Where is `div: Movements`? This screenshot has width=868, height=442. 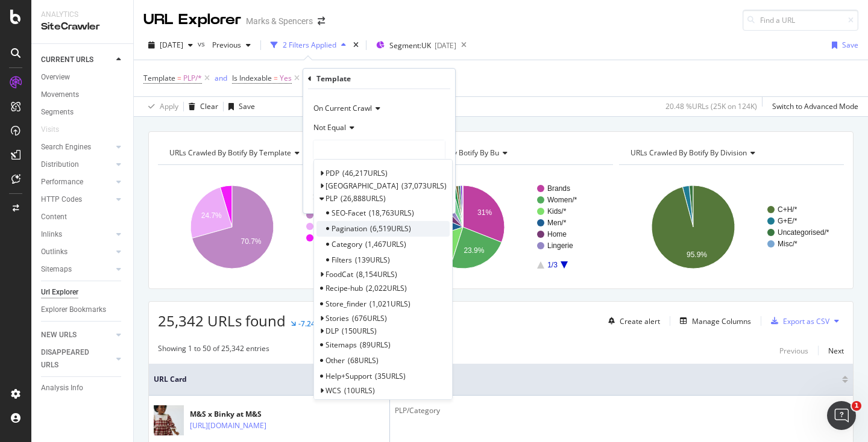 div: Movements is located at coordinates (59, 94).